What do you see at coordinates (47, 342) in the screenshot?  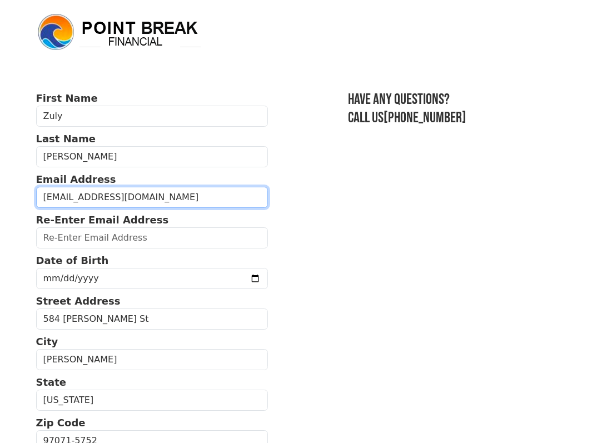 I see `strong: City` at bounding box center [47, 342].